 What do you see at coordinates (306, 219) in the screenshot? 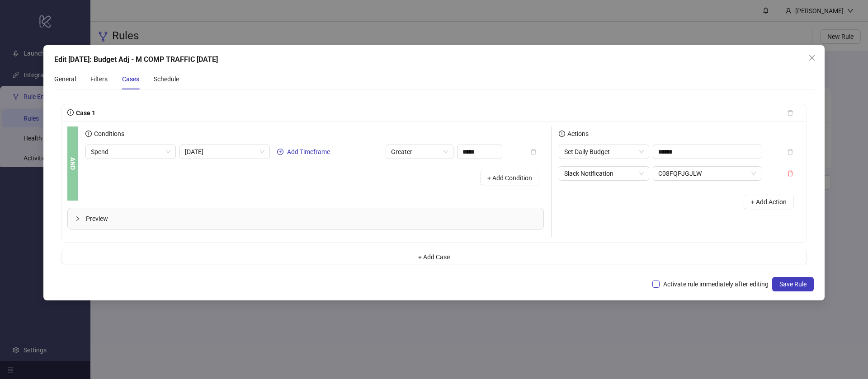
I see `div: Preview` at bounding box center [306, 219].